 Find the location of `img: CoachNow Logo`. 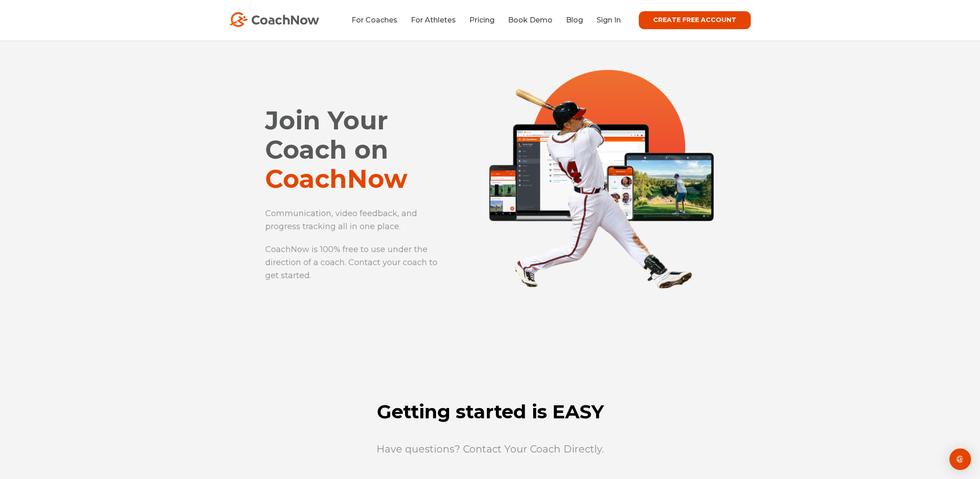

img: CoachNow Logo is located at coordinates (274, 19).